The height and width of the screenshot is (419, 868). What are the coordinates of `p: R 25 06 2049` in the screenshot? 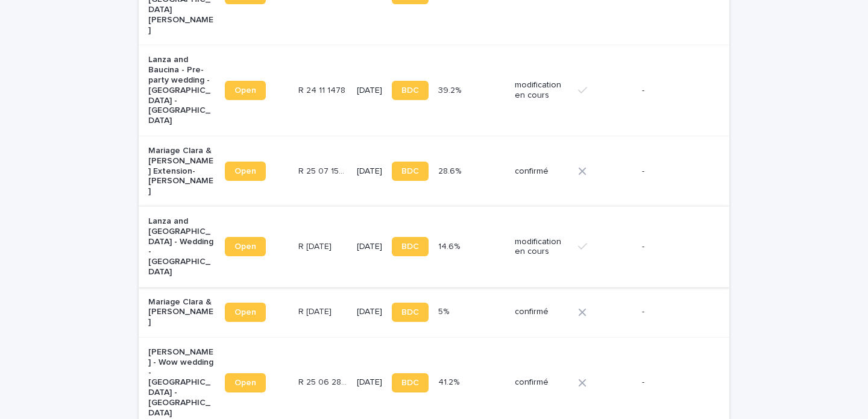 It's located at (316, 310).